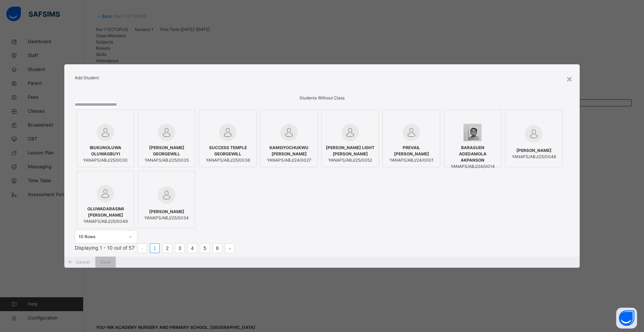 The width and height of the screenshot is (644, 332). Describe the element at coordinates (350, 160) in the screenshot. I see `span: YANAPS/ABJ/25/0052` at that location.